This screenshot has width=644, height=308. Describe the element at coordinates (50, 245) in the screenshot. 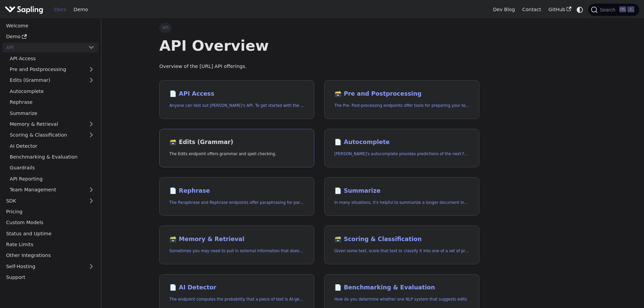

I see `a: Rate Limits` at that location.